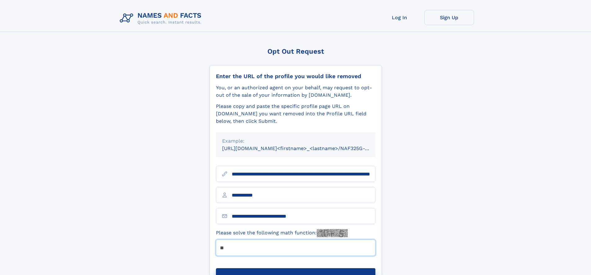 The height and width of the screenshot is (275, 591). I want to click on a: Log In, so click(400, 17).